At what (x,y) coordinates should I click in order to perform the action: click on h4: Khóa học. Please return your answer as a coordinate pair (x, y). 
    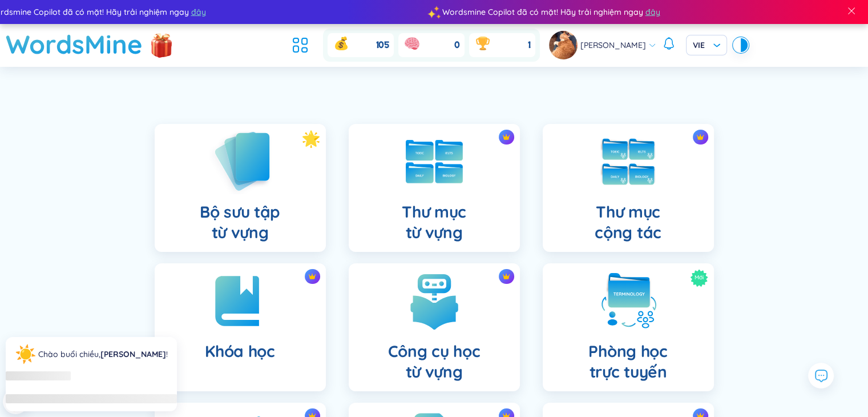
    Looking at the image, I should click on (240, 352).